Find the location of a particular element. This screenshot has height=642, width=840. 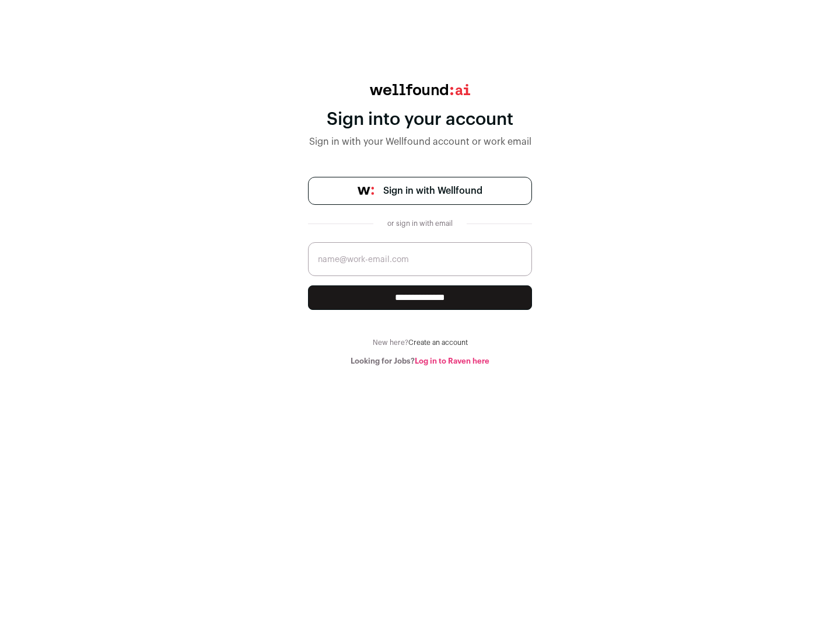

div: or sign in with email is located at coordinates (420, 224).